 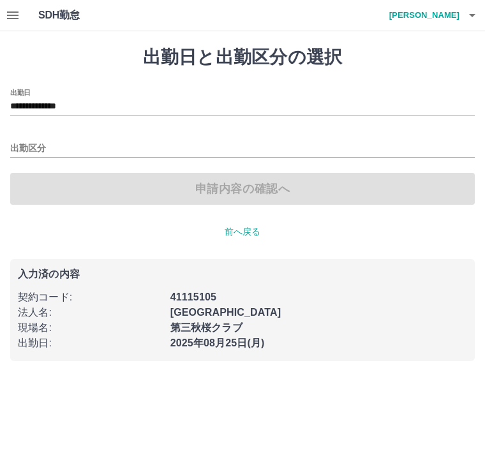 I want to click on p: 入力済の内容, so click(x=242, y=274).